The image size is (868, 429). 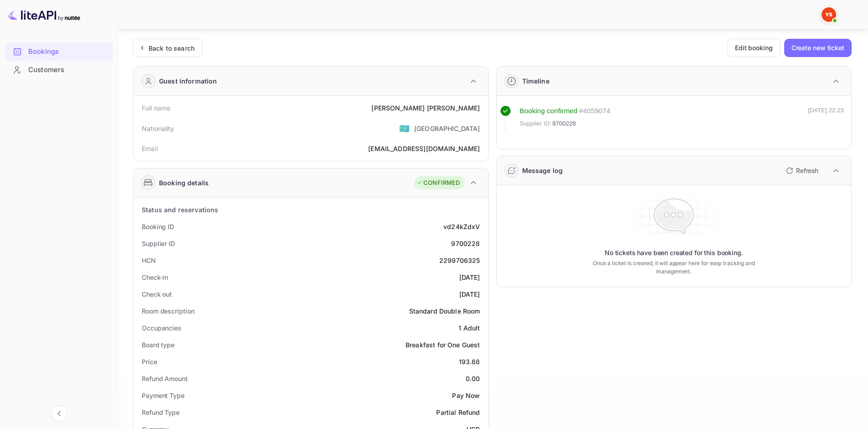 What do you see at coordinates (445, 310) in the screenshot?
I see `div: Standard Double Room` at bounding box center [445, 310].